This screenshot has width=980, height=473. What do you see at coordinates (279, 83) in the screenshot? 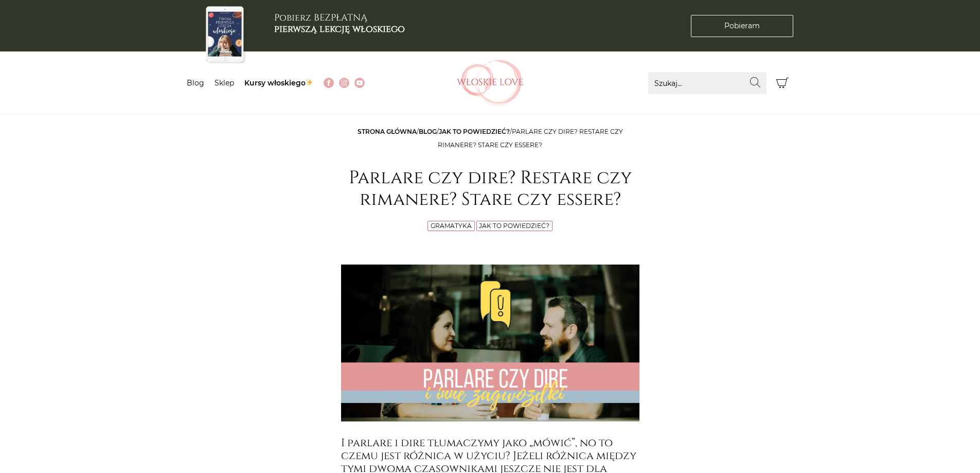
I see `a: Kursy włoskiego` at bounding box center [279, 83].